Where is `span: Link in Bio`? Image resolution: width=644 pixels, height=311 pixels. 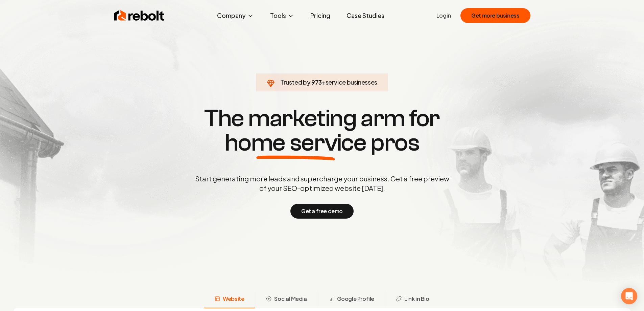 span: Link in Bio is located at coordinates (417, 299).